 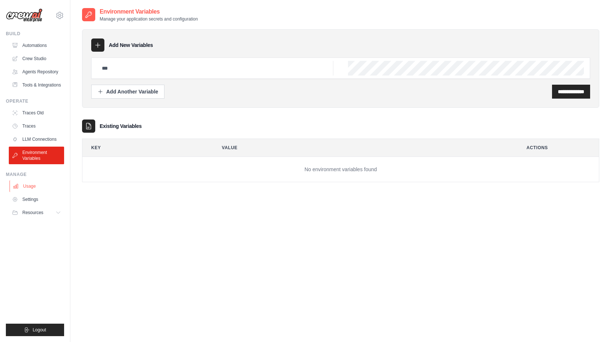 I want to click on a: Environment Variables, so click(x=36, y=155).